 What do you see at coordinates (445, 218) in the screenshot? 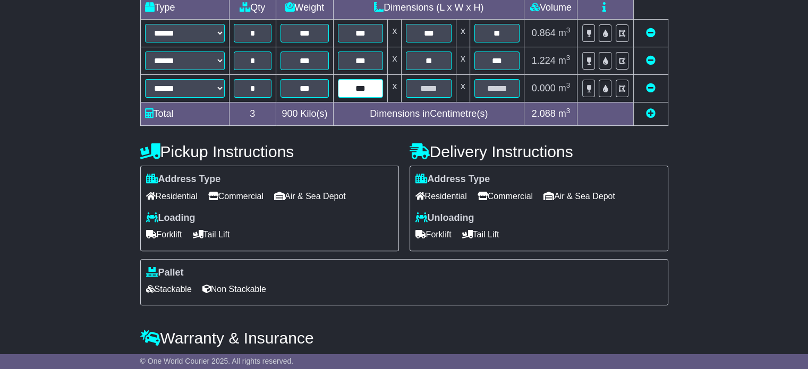
I see `label: Unloading` at bounding box center [445, 218].